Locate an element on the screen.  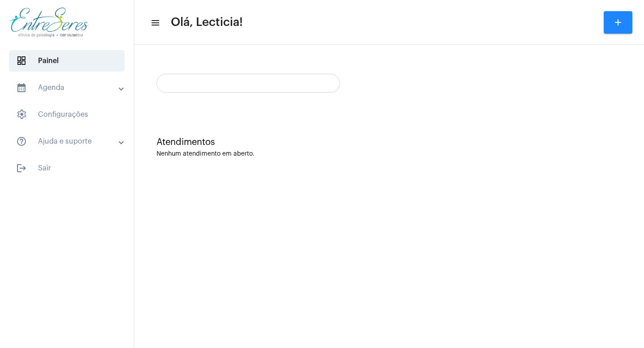
span: Configurações is located at coordinates (67, 114).